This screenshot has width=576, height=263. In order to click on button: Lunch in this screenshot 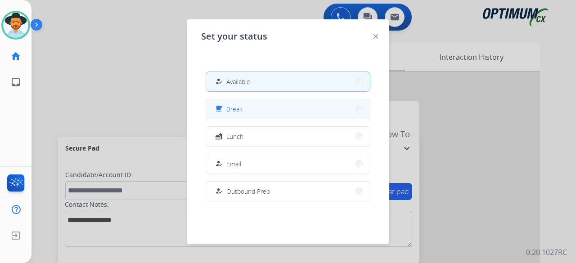, I will do `click(288, 136)`.